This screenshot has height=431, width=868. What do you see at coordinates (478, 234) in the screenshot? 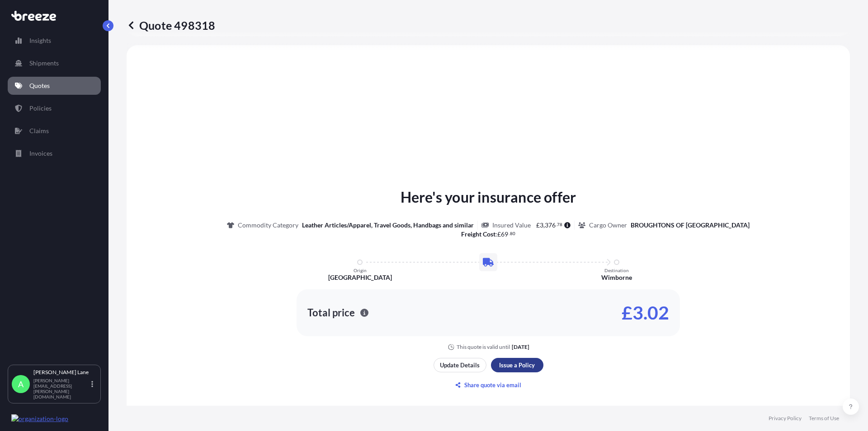
I see `b: Freight Cost` at bounding box center [478, 234].